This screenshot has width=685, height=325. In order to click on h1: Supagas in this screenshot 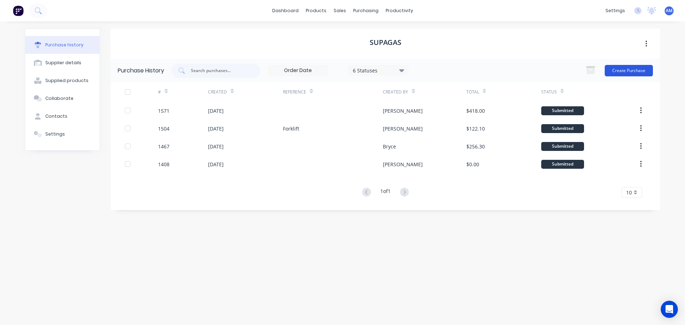, I will do `click(385, 42)`.